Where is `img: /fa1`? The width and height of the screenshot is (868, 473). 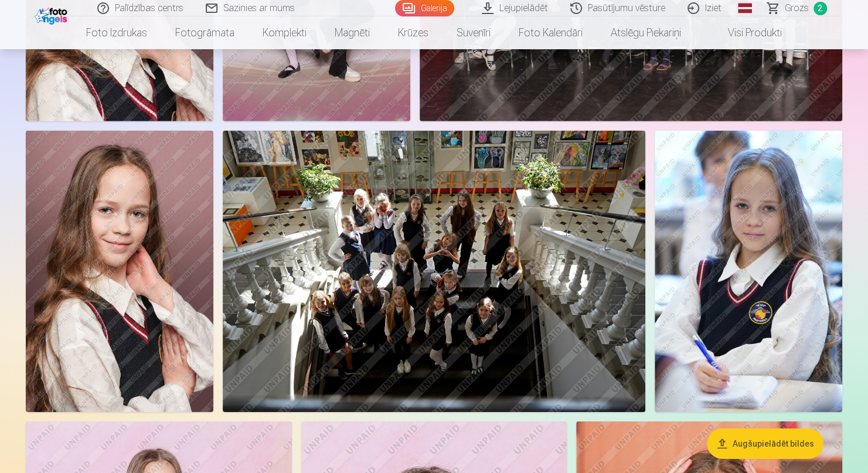 img: /fa1 is located at coordinates (52, 14).